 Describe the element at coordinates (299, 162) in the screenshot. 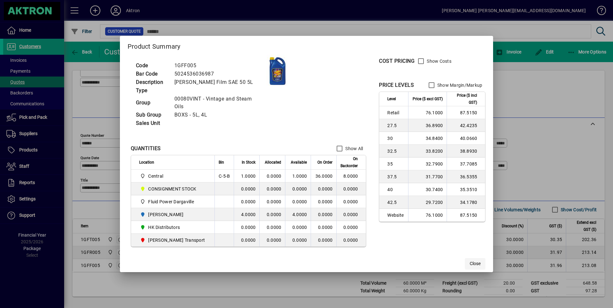

I see `span: Available` at that location.